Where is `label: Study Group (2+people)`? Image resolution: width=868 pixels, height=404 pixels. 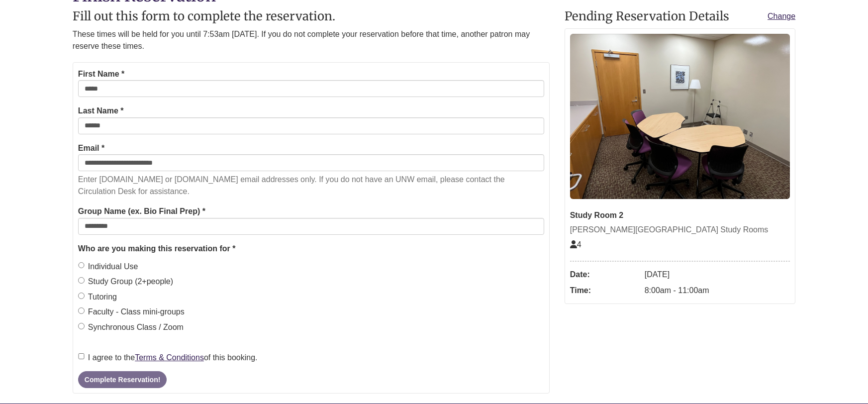
label: Study Group (2+people) is located at coordinates (126, 281).